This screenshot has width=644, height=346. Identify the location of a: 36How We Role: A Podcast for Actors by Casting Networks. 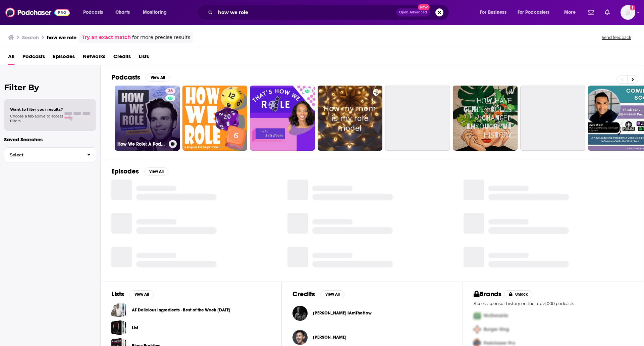
(147, 118).